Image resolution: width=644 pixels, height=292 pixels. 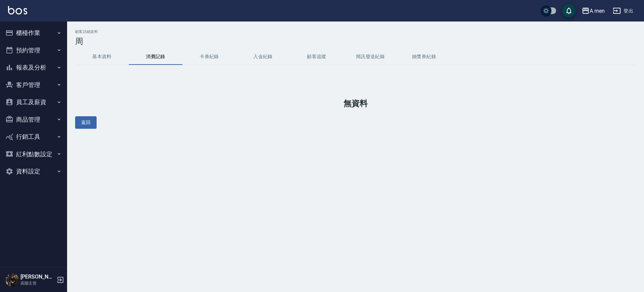 What do you see at coordinates (597, 11) in the screenshot?
I see `div: A men` at bounding box center [597, 11].